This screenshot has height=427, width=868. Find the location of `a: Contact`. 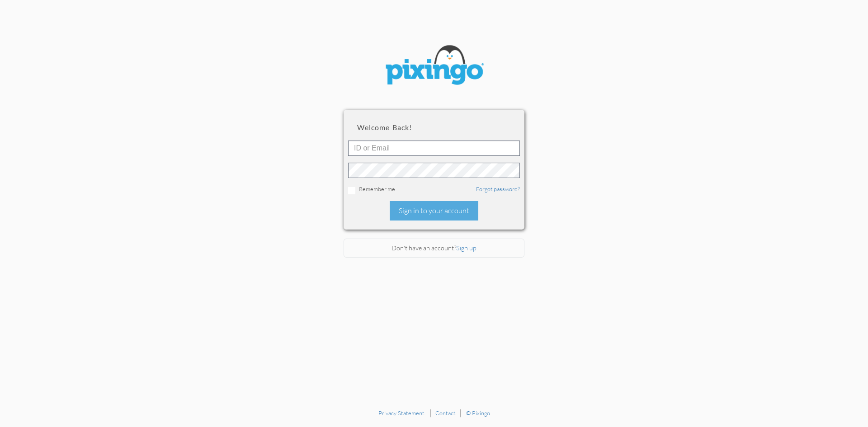

a: Contact is located at coordinates (446, 413).